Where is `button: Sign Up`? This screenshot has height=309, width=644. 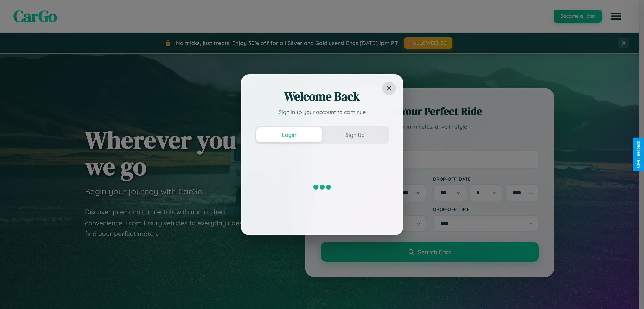 button: Sign Up is located at coordinates (355, 135).